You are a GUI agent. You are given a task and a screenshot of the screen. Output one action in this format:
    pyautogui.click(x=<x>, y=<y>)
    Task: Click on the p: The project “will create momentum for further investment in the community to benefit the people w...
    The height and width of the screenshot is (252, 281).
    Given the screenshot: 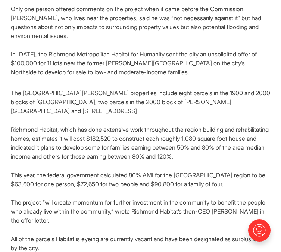 What is the action you would take?
    pyautogui.click(x=141, y=211)
    